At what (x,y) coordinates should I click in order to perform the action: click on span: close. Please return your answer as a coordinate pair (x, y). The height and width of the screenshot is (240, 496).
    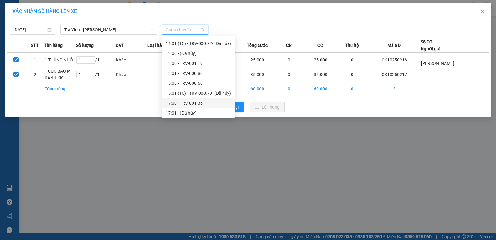
    Looking at the image, I should click on (482, 11).